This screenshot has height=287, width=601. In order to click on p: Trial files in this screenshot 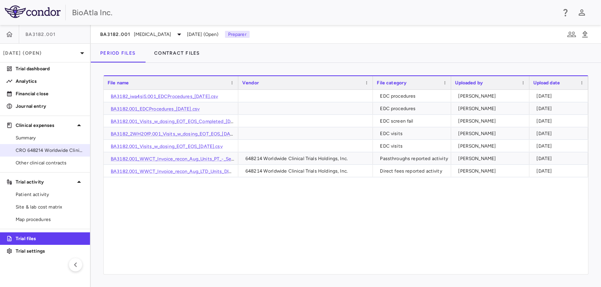, I will do `click(50, 239)`.